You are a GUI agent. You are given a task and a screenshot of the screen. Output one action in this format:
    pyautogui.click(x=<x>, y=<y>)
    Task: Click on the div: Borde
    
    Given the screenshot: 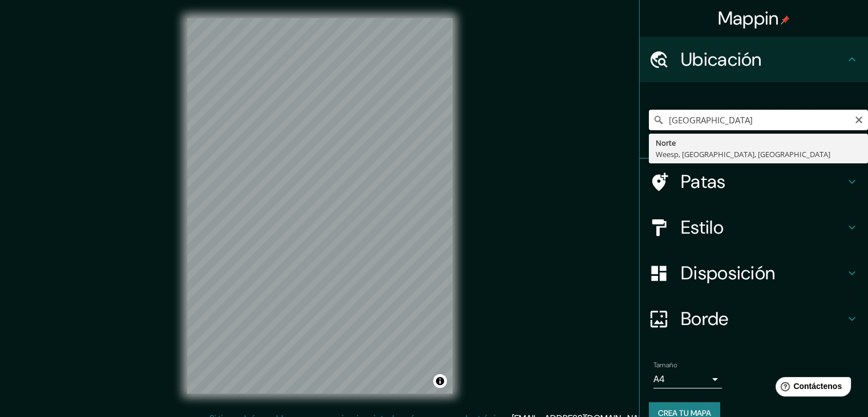 What is the action you would take?
    pyautogui.click(x=754, y=319)
    